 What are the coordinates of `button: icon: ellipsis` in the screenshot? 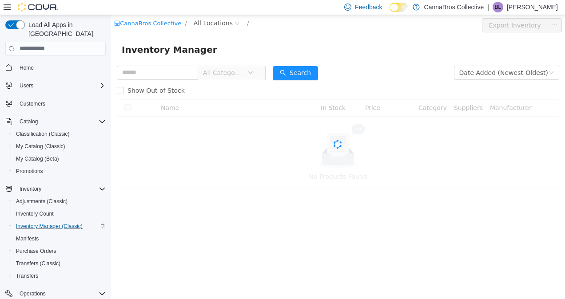 It's located at (444, 10).